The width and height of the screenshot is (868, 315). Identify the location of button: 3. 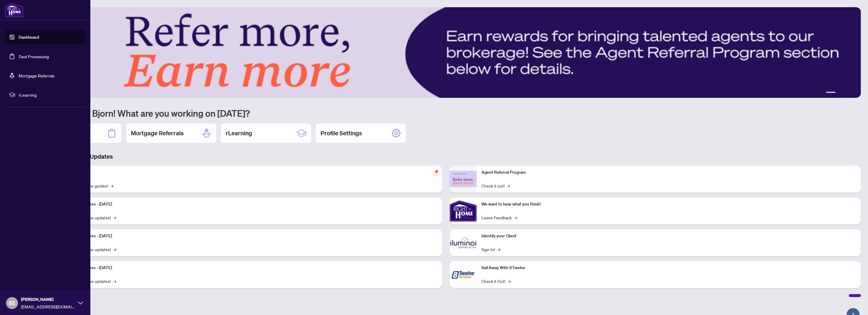
(844, 93).